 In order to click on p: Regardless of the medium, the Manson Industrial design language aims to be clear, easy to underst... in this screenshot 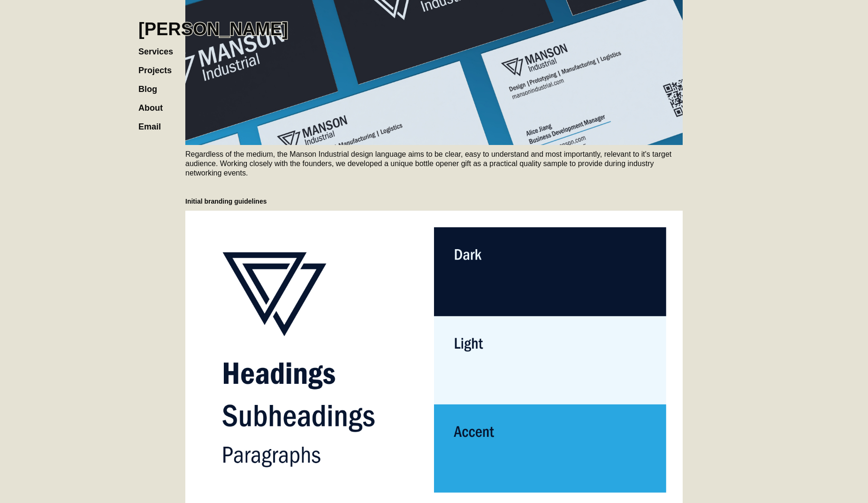, I will do `click(434, 164)`.